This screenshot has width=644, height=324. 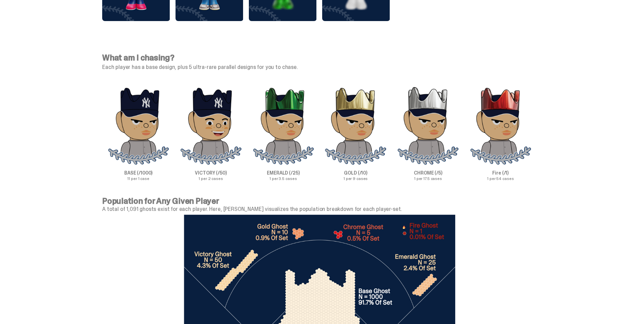 I want to click on p: 1 per 17.5 cases, so click(x=427, y=179).